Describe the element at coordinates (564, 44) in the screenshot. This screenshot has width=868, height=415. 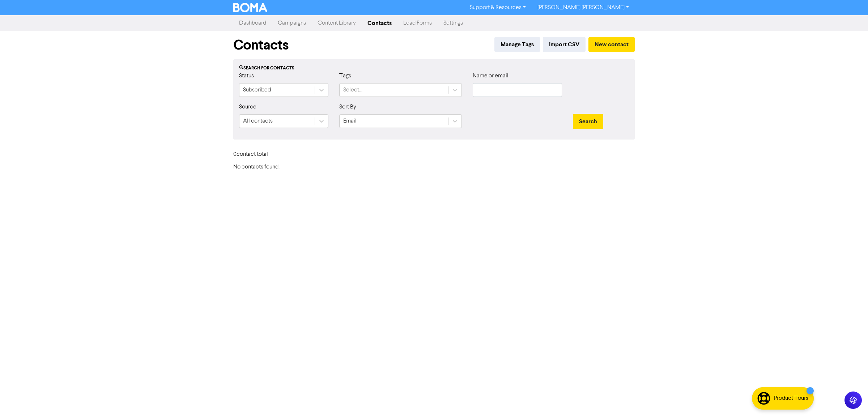
I see `button: Import CSV` at that location.